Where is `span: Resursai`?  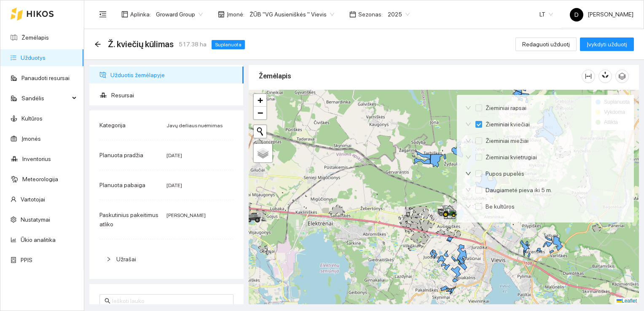
span: Resursai is located at coordinates (174, 95).